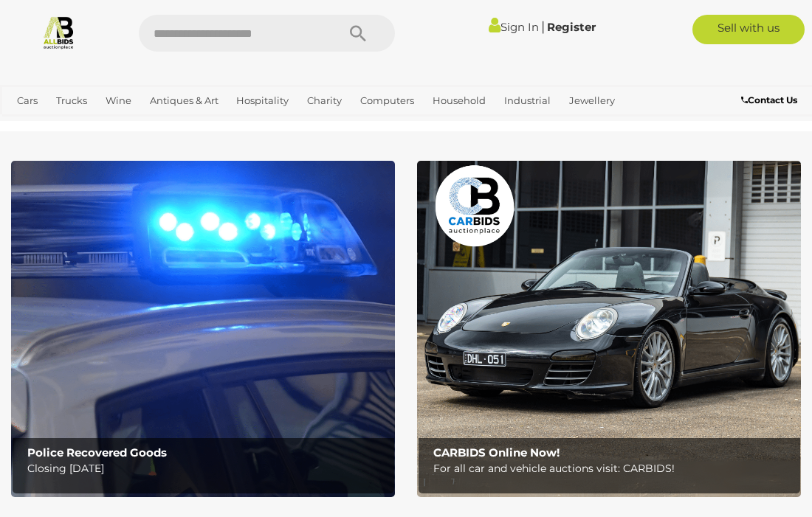  Describe the element at coordinates (358, 33) in the screenshot. I see `button: Search` at that location.